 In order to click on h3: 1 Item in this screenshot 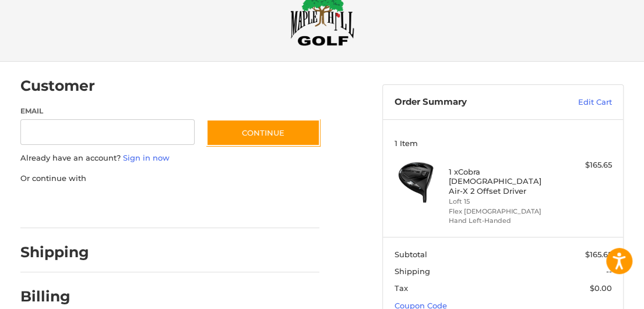, I will do `click(503, 144)`.